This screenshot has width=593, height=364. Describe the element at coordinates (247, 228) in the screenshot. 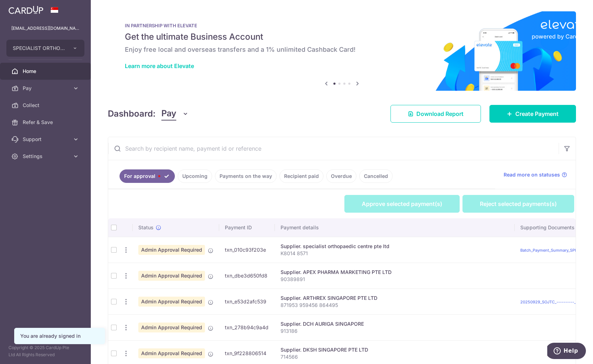

I see `th: Payment ID` at that location.